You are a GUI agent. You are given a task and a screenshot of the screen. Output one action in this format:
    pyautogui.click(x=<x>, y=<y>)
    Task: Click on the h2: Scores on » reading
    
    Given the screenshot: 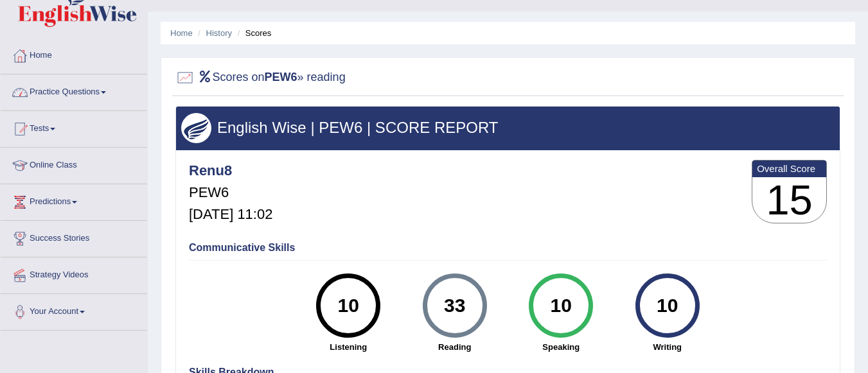 What is the action you would take?
    pyautogui.click(x=260, y=78)
    